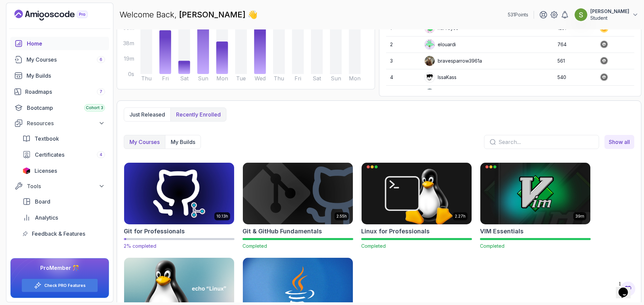 Image resolution: width=644 pixels, height=305 pixels. What do you see at coordinates (64, 234) in the screenshot?
I see `a: feedback` at bounding box center [64, 234].